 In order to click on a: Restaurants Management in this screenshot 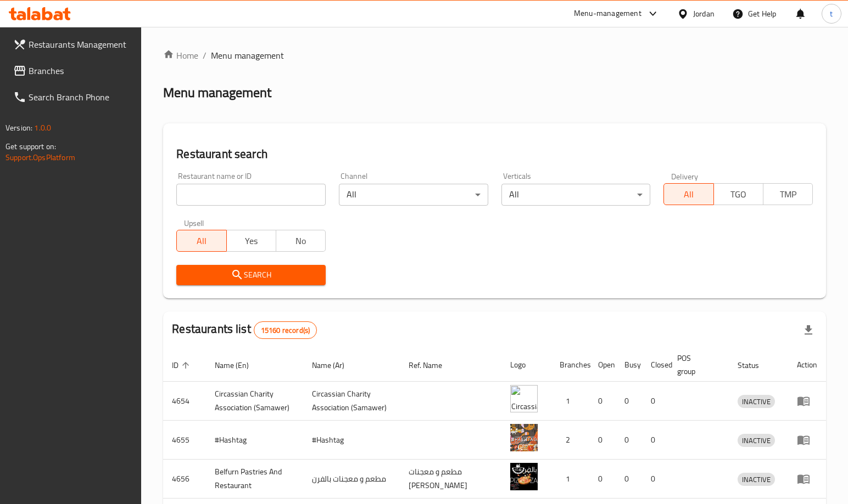, I will do `click(73, 44)`.